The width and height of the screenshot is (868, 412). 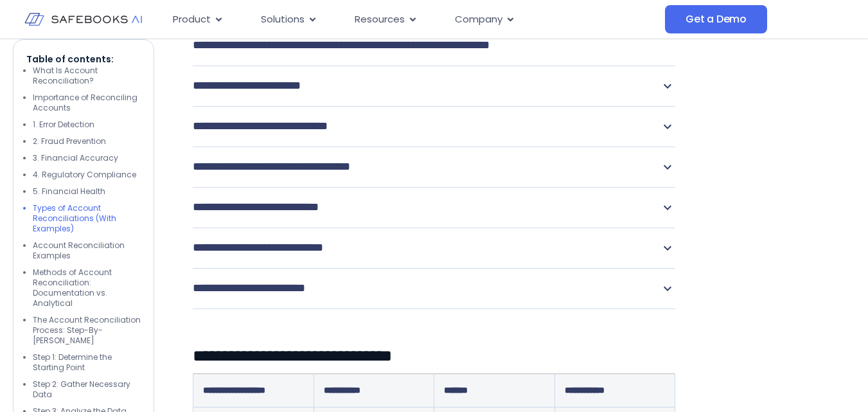 What do you see at coordinates (86, 158) in the screenshot?
I see `li: 3. Financial Accuracy` at bounding box center [86, 158].